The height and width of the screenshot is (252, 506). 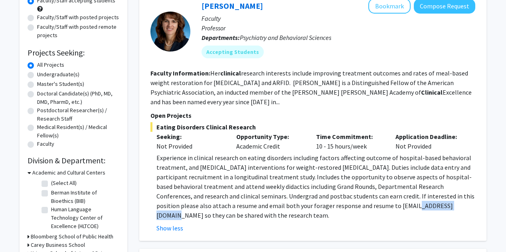 What do you see at coordinates (432, 92) in the screenshot?
I see `b: Clinical` at bounding box center [432, 92].